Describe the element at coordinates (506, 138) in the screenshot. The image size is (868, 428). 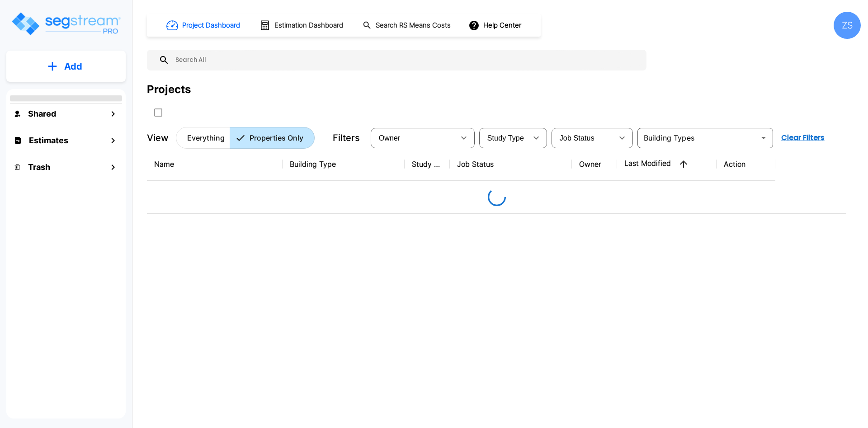
I see `span: Study Type` at that location.